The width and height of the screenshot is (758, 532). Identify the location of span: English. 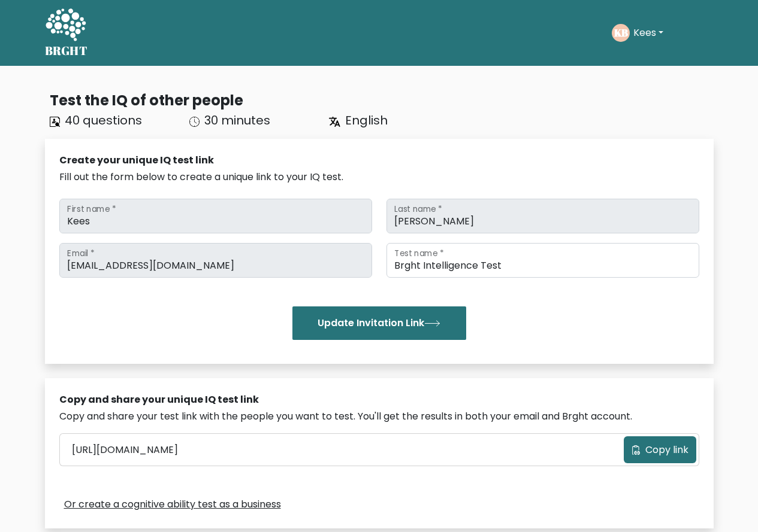
(366, 121).